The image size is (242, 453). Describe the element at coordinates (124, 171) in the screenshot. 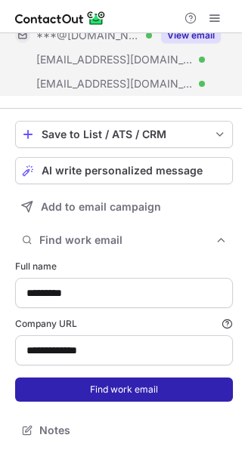

I see `button: AI write personalized message` at that location.